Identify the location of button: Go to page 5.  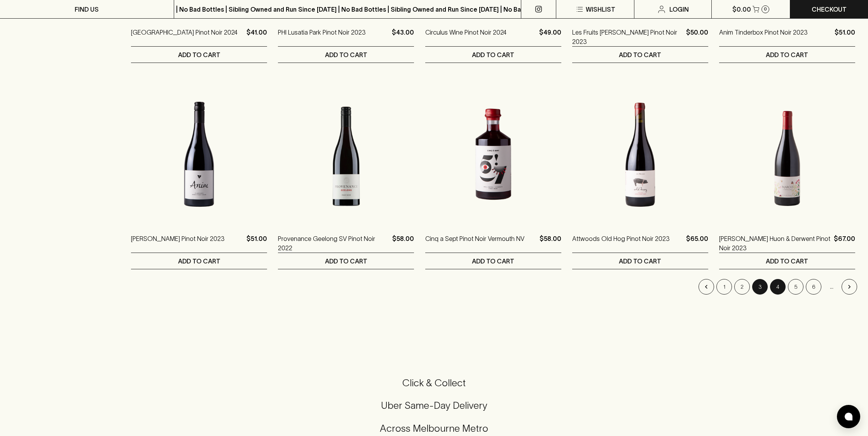
(795, 287).